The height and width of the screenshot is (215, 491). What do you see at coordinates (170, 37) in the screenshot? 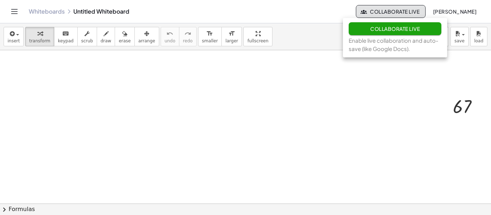
I see `button: undoundo` at bounding box center [170, 37].